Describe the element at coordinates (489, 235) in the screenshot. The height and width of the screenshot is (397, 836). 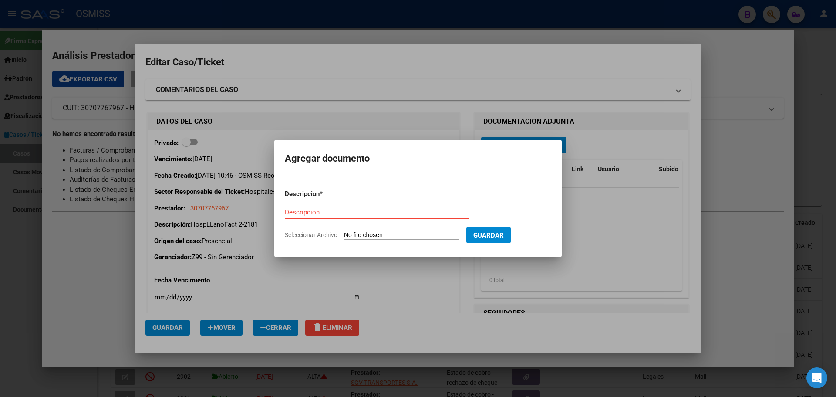
I see `button: Guardar` at that location.